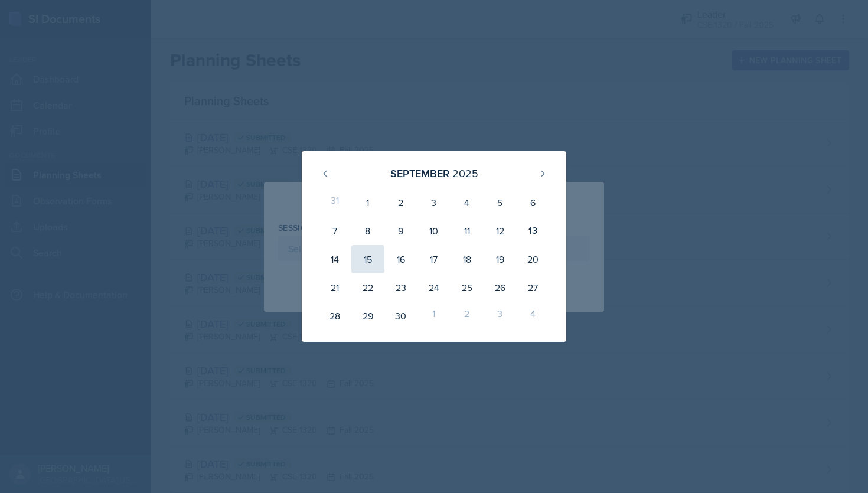  I want to click on div: 19, so click(500, 259).